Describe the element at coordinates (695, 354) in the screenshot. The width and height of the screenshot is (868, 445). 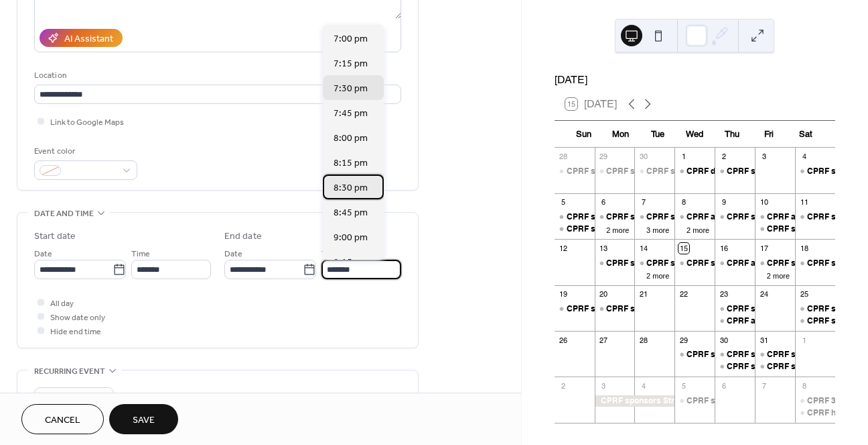
I see `div: CPRF sponsors CRB Meeting North Miami Police Department` at that location.